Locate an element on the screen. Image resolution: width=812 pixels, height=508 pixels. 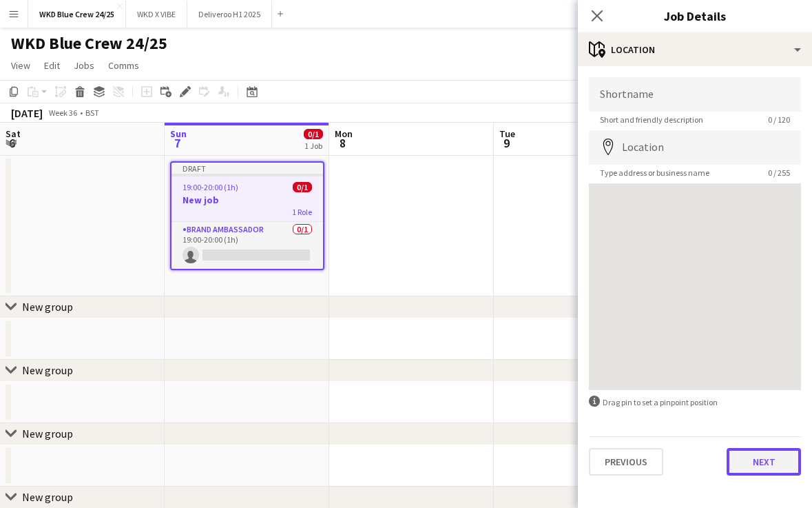
h3: New job is located at coordinates (248, 200).